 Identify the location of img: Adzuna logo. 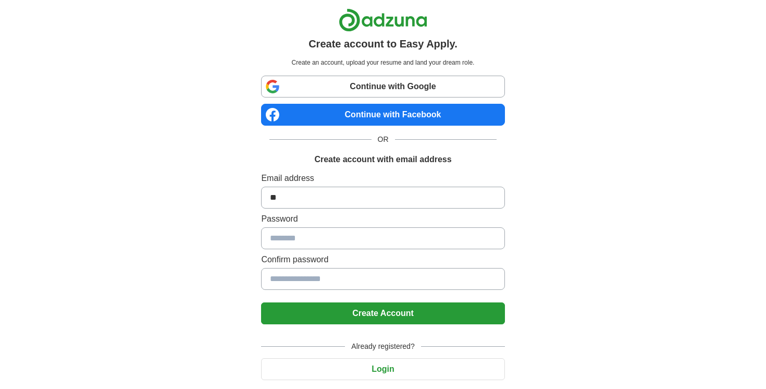
(383, 20).